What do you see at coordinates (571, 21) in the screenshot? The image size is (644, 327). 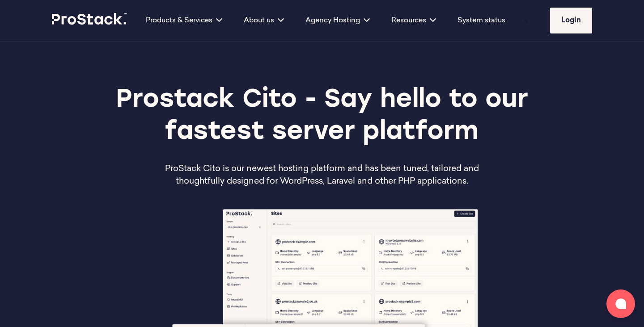 I see `span: Login` at bounding box center [571, 21].